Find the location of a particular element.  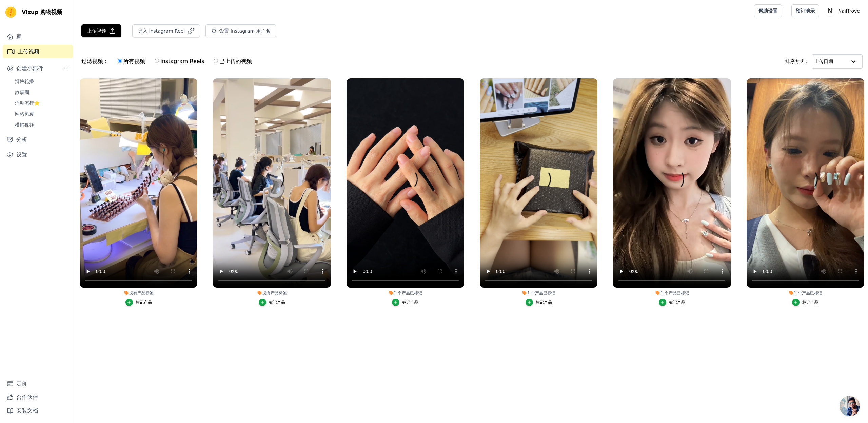

font: 导入 Instagram Reel is located at coordinates (162, 31).